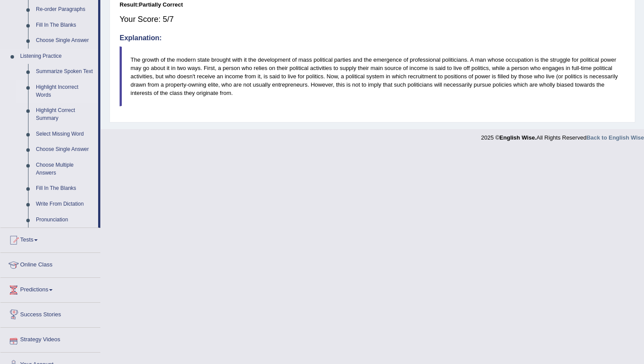  I want to click on p: The growth of the modern state brought with it the development of mass political parties and the ..., so click(378, 77).